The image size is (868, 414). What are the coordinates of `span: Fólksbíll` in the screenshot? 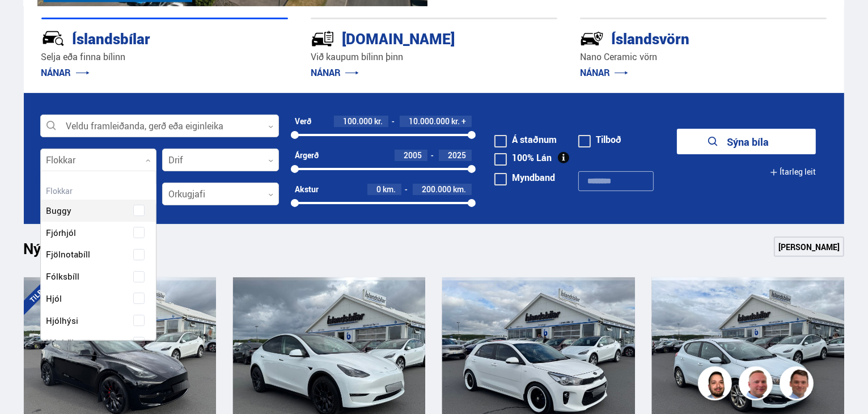 It's located at (63, 276).